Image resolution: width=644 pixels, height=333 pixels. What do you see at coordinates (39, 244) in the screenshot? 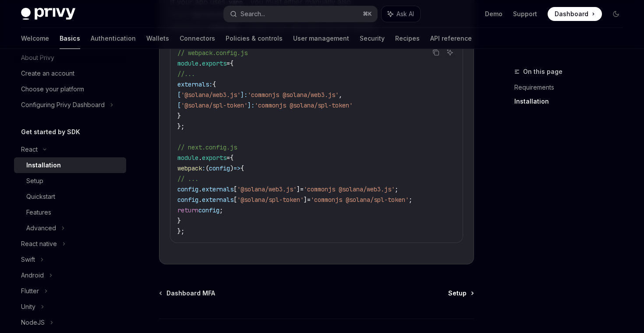
I see `div: React native` at bounding box center [39, 244].